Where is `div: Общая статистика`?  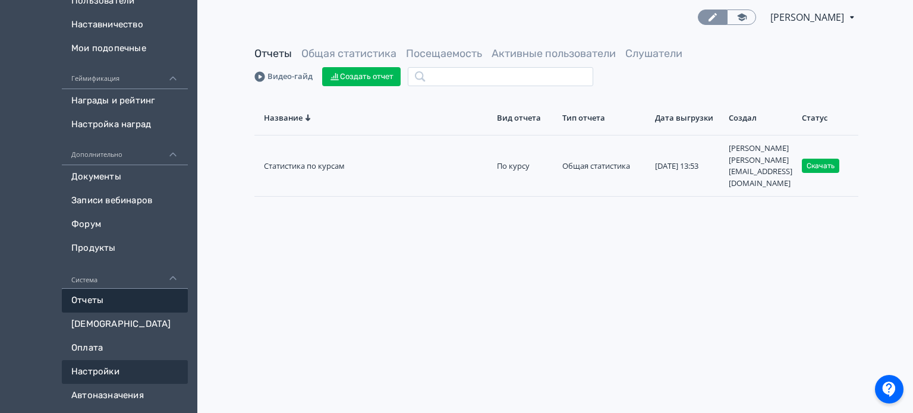 div: Общая статистика is located at coordinates (604, 166).